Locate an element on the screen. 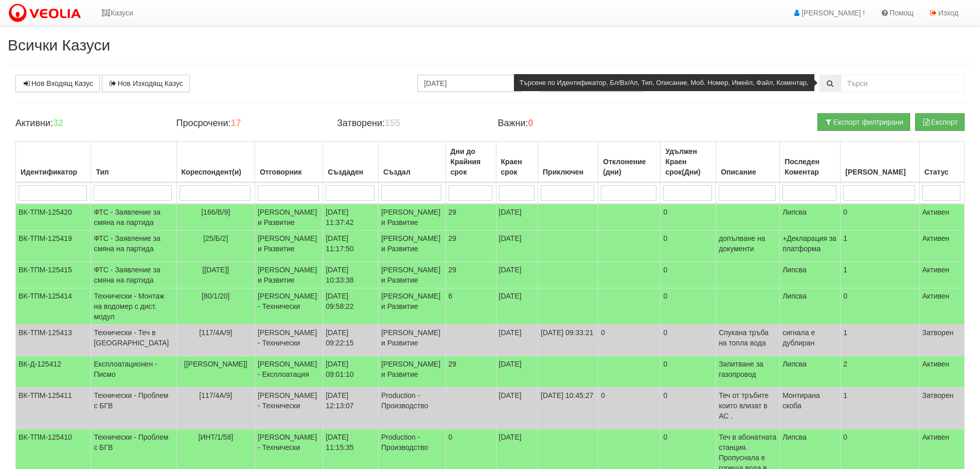  div: Краен срок is located at coordinates (517, 167).